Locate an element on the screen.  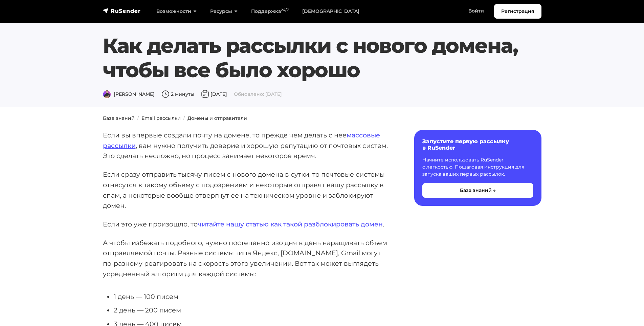
span: 2 минуты is located at coordinates (178, 94).